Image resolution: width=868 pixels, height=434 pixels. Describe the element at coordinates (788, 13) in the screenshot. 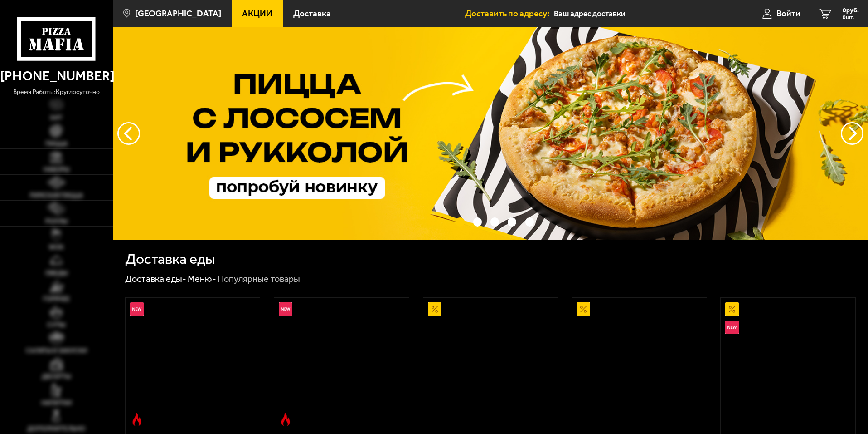

I see `span: Войти` at that location.